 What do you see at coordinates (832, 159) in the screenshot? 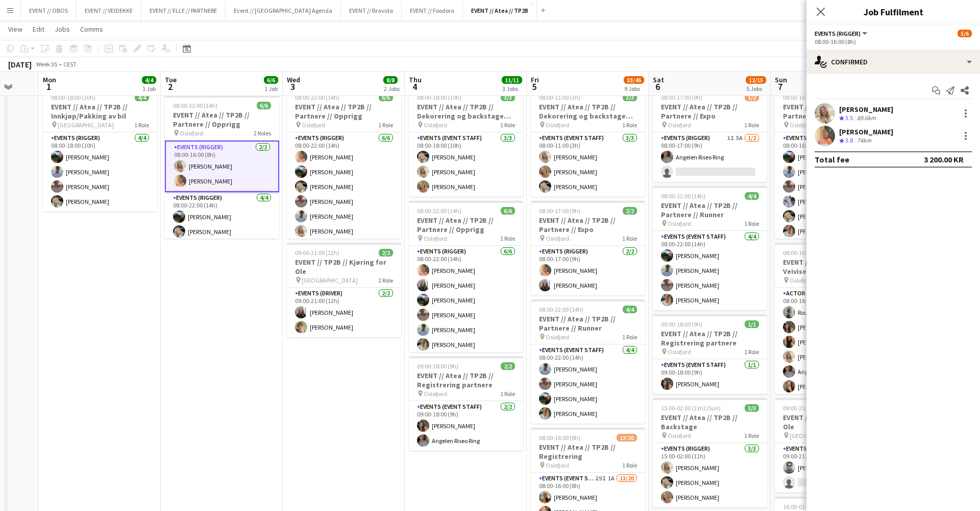
I see `div: Total fee` at bounding box center [832, 159].